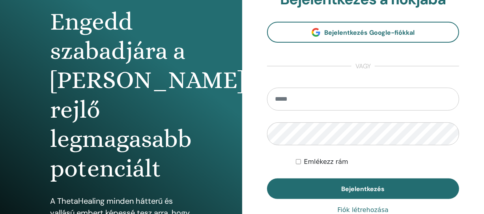  Describe the element at coordinates (363, 210) in the screenshot. I see `font: Fiók létrehozása` at that location.